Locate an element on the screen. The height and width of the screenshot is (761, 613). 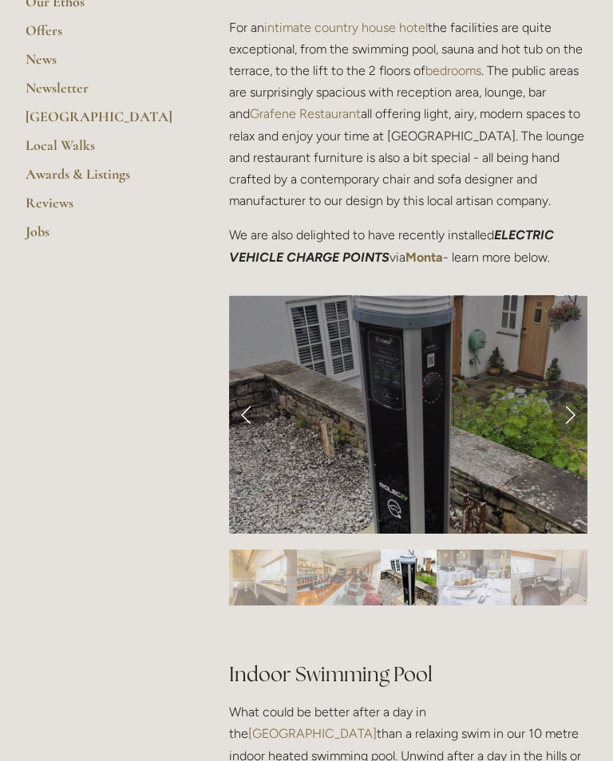
a: Grafene Restaurant is located at coordinates (305, 113).